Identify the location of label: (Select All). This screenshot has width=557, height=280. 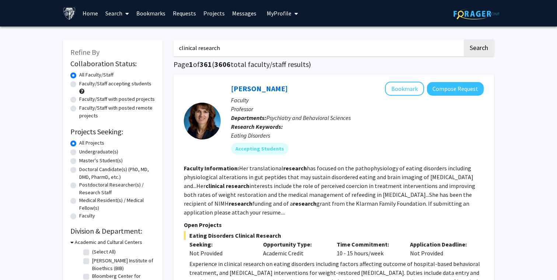
(104, 252).